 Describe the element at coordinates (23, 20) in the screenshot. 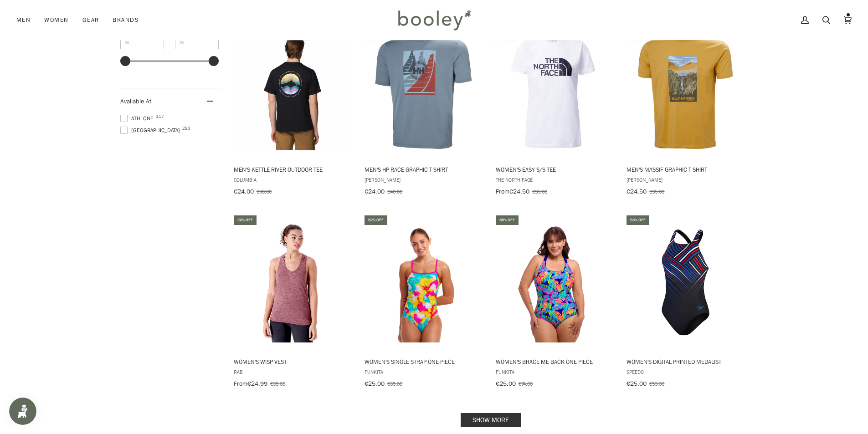

I see `span: Men` at that location.